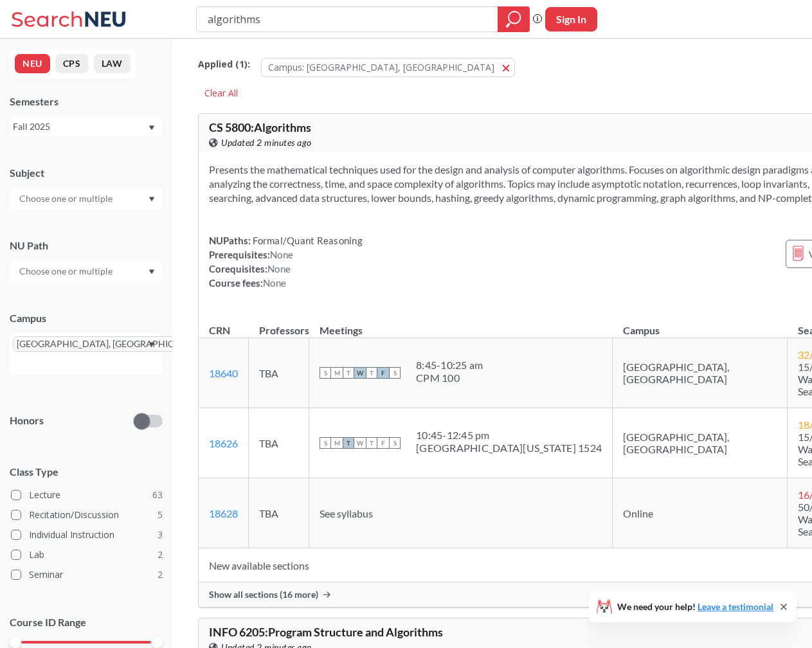 The height and width of the screenshot is (648, 812). I want to click on label: Seminar, so click(87, 575).